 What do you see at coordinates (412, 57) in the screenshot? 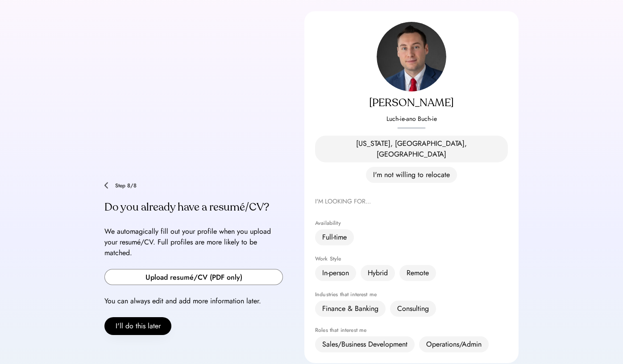
I see `img: https%3A%2F%2F9c4076a67d41be3ea2c0407e1814dbd4.cdn.bubble.io%2Ff1756081810133x690080008822492900%...` at bounding box center [412, 57].